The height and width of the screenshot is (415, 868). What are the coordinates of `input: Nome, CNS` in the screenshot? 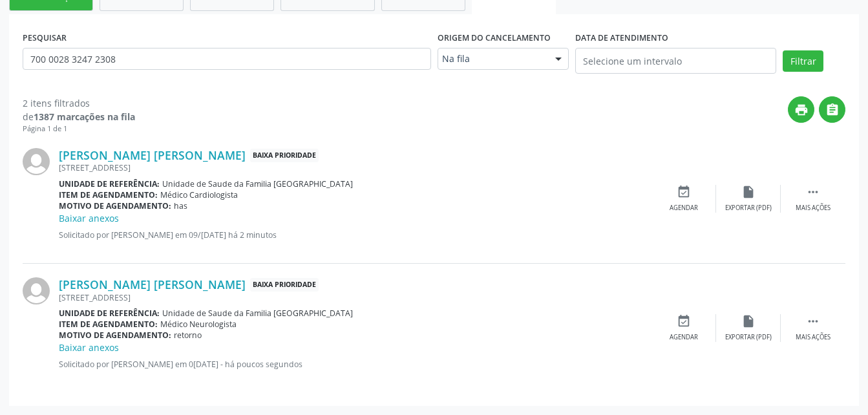 It's located at (227, 59).